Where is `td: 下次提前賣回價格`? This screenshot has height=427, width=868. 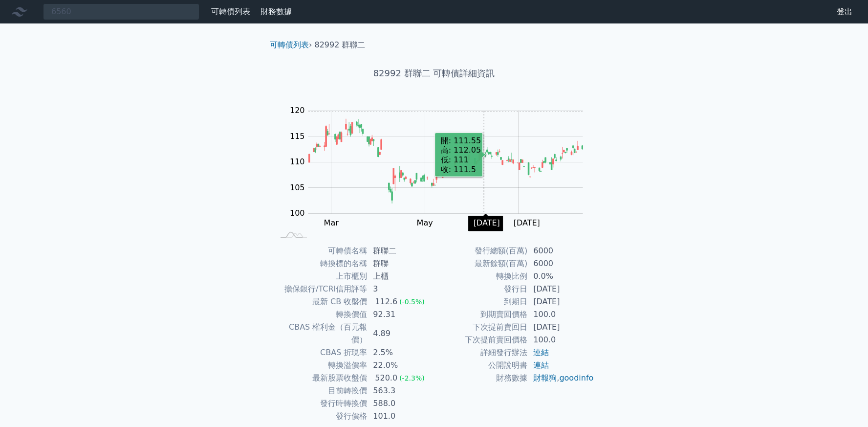
td: 下次提前賣回價格 is located at coordinates (480, 340).